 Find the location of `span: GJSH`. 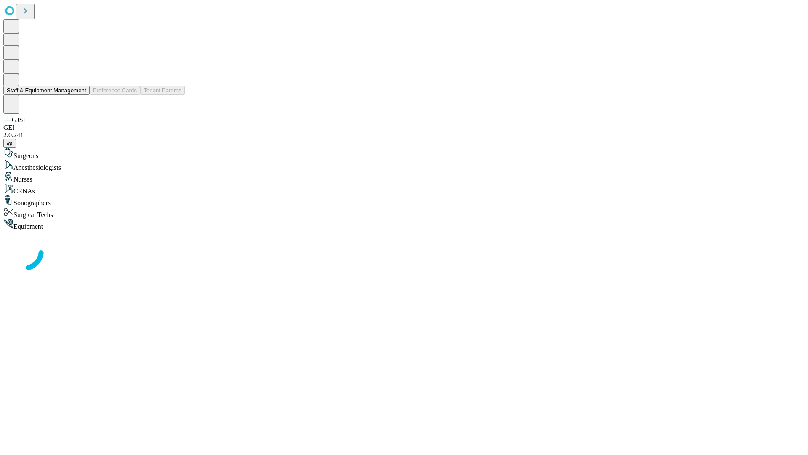

span: GJSH is located at coordinates (20, 120).